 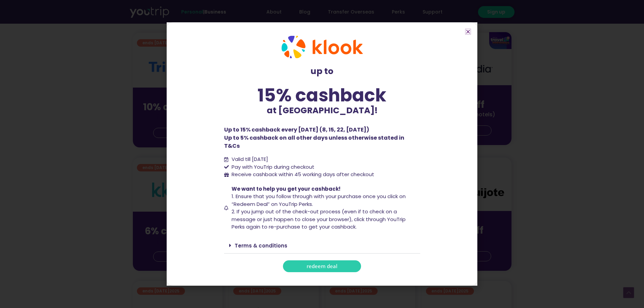 I want to click on div: 15% cashback, so click(x=322, y=95).